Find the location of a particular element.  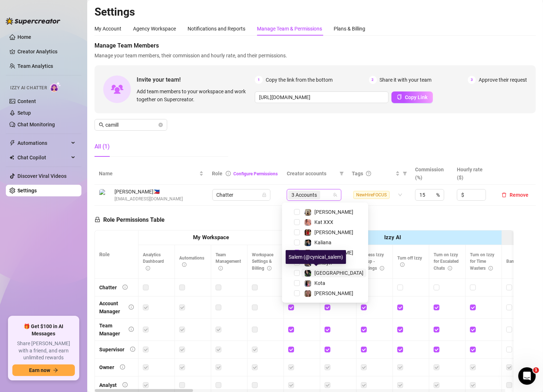

div: Team Manager is located at coordinates (111, 329).